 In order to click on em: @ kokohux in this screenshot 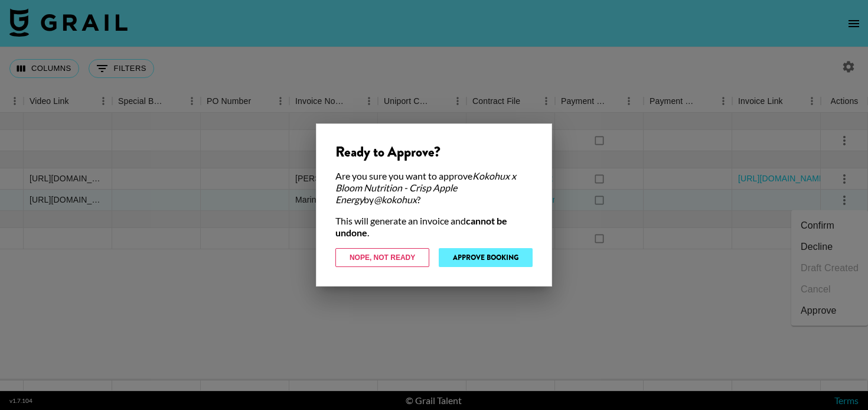, I will do `click(395, 199)`.